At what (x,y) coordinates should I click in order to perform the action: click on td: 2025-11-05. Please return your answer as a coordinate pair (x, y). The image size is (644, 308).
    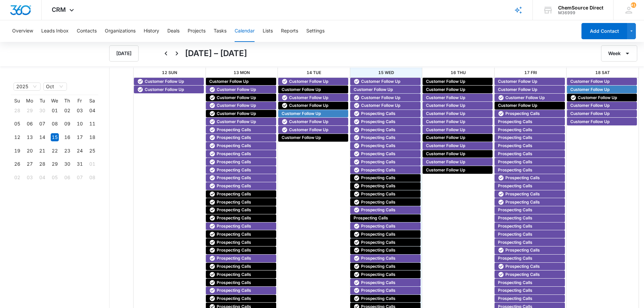
    Looking at the image, I should click on (54, 178).